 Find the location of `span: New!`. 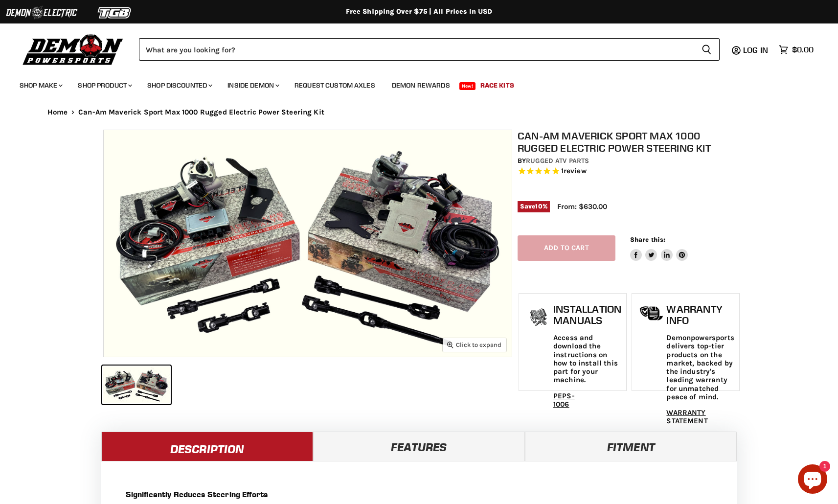

span: New! is located at coordinates (468, 86).